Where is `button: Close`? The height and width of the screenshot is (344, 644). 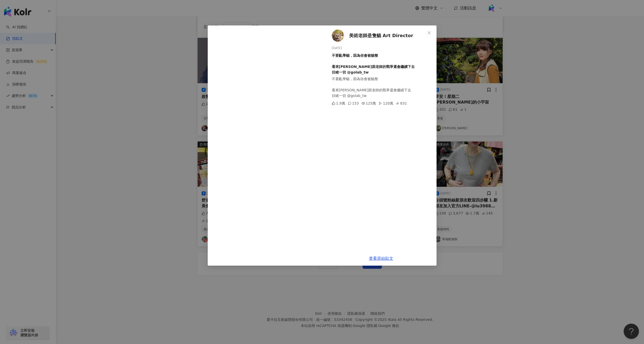
button: Close is located at coordinates (429, 33).